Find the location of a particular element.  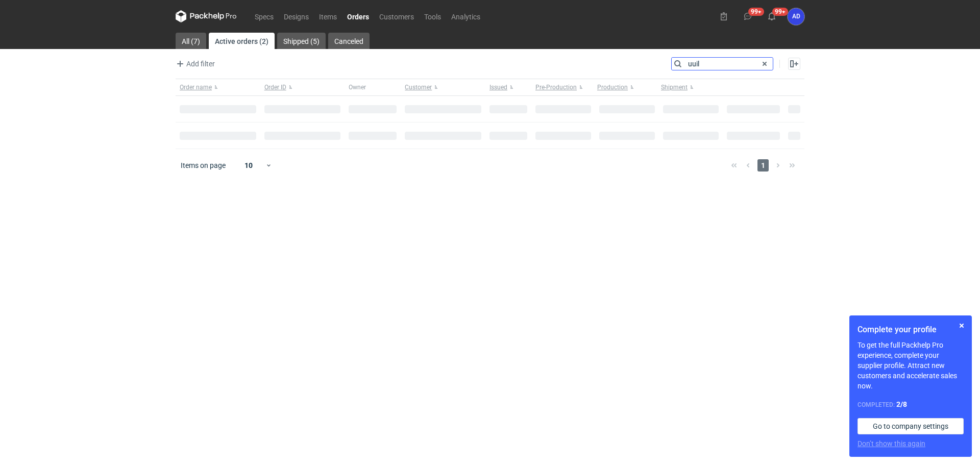

a: Canceled is located at coordinates (349, 41).